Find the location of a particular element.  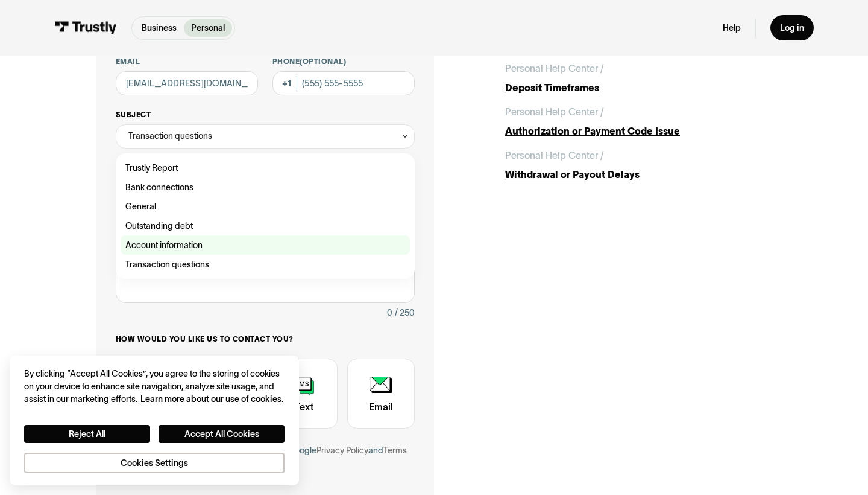

div: By clicking “Accept All Cookies”, you agree to the storing of cookies on your device to enhance s... is located at coordinates (154, 386).